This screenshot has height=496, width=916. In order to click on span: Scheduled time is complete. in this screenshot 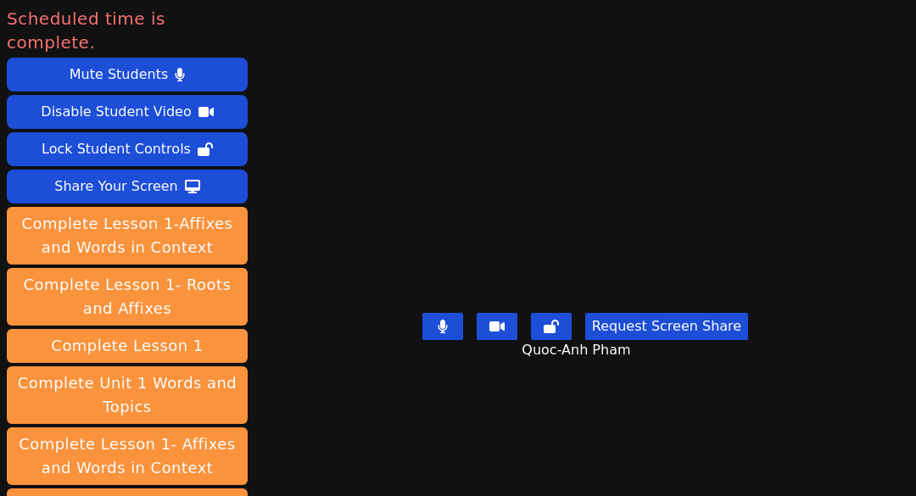, I will do `click(127, 31)`.